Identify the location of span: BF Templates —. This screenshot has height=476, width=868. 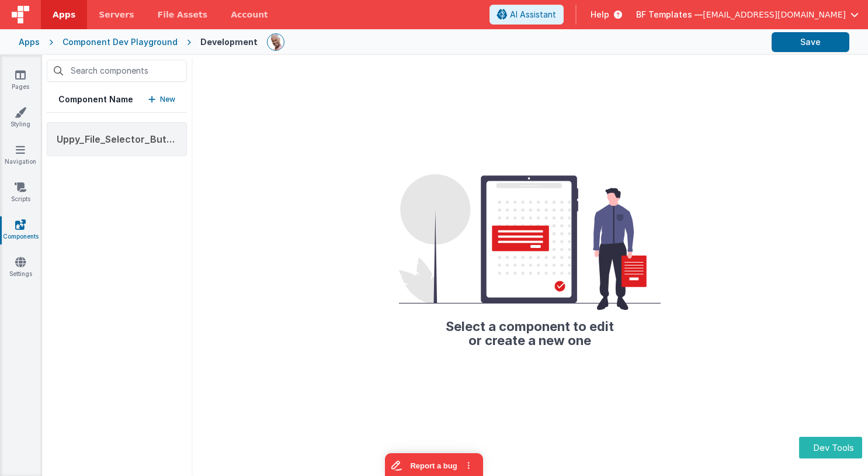
(669, 15).